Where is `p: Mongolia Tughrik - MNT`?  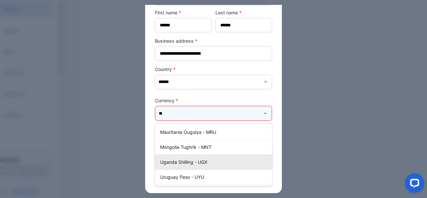 p: Mongolia Tughrik - MNT is located at coordinates (215, 147).